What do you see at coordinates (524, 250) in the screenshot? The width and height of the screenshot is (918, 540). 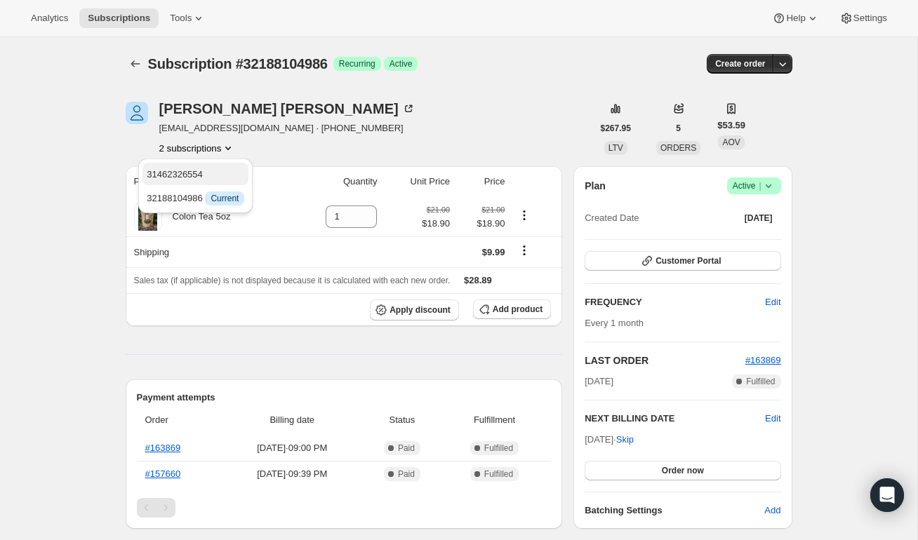 I see `button: Shipping actions` at bounding box center [524, 250].